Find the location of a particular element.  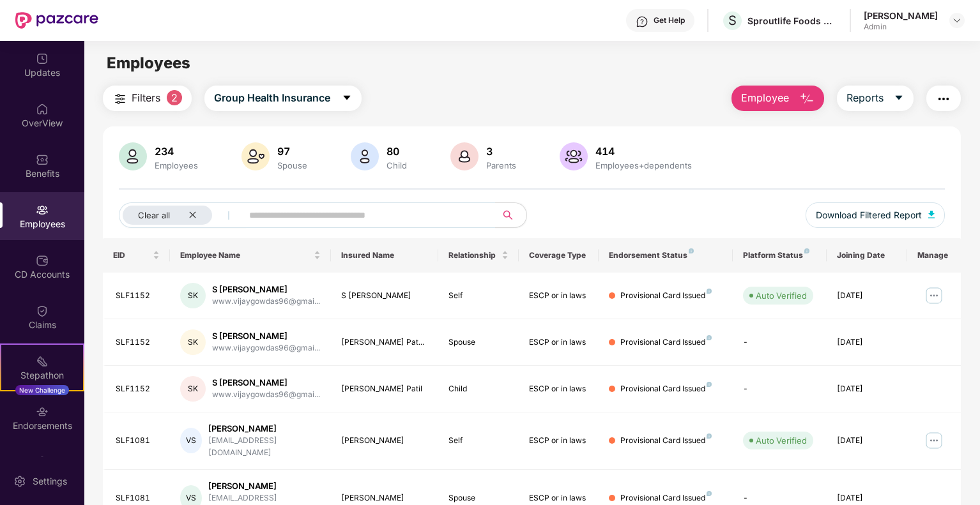

th: Employee Name is located at coordinates (250, 256).